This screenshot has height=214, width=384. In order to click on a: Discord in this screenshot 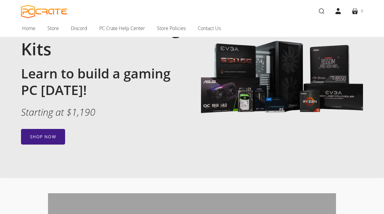, I will do `click(79, 28)`.